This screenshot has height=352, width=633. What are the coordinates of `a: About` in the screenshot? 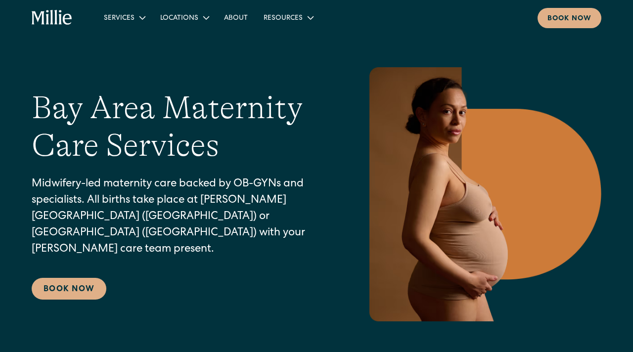 It's located at (236, 17).